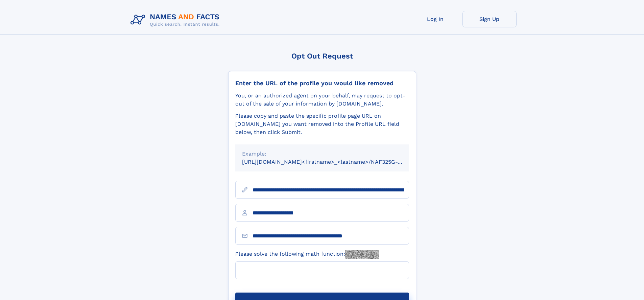 The height and width of the screenshot is (300, 644). What do you see at coordinates (176, 20) in the screenshot?
I see `img: Logo Names and Facts` at bounding box center [176, 20].